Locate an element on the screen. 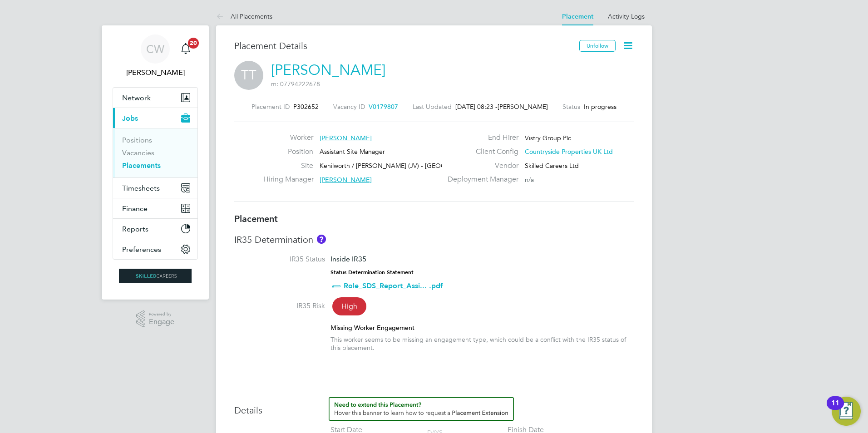  a: Vacancies is located at coordinates (138, 152).